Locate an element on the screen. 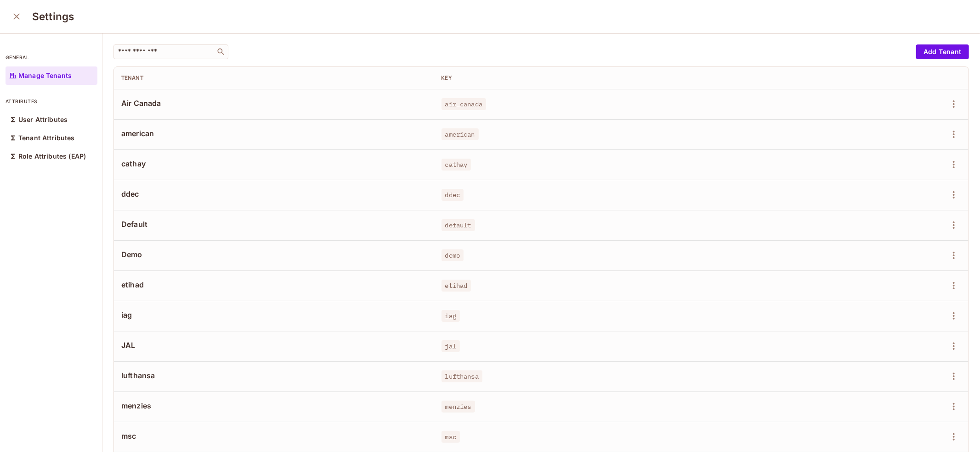 Image resolution: width=980 pixels, height=452 pixels. div: Key is located at coordinates (633, 78).